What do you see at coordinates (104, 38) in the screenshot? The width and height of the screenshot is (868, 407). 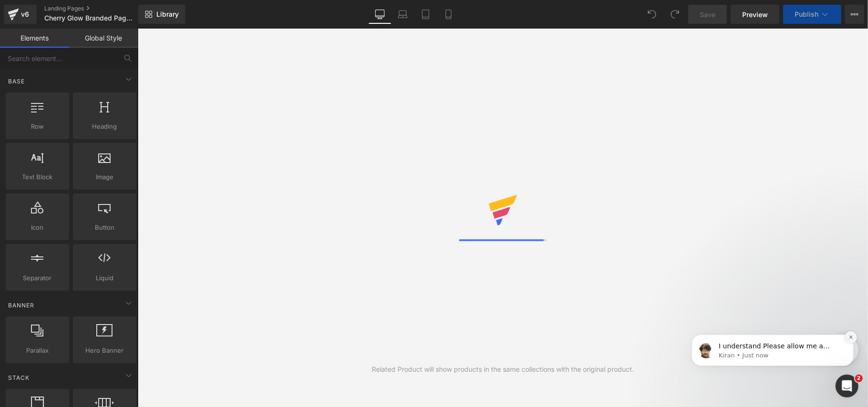 I see `a: Global Style` at bounding box center [104, 38].